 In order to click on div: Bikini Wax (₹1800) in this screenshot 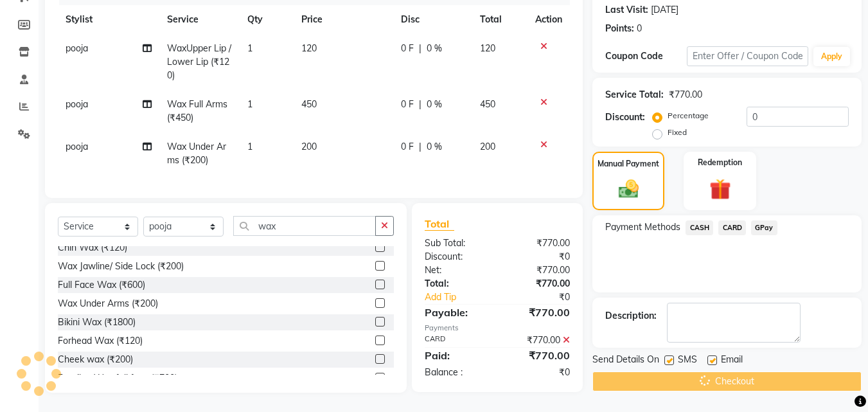, I will do `click(97, 322)`.